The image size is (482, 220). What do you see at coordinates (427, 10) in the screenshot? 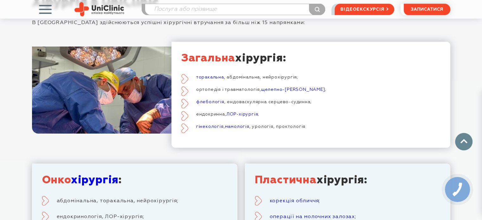
I see `span: записатися` at bounding box center [427, 10].